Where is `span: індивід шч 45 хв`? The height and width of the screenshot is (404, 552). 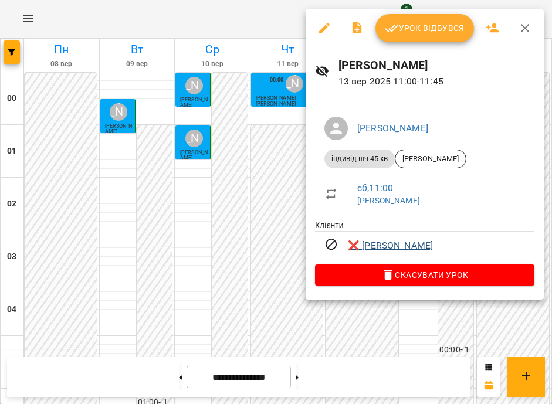 span: індивід шч 45 хв is located at coordinates (359, 159).